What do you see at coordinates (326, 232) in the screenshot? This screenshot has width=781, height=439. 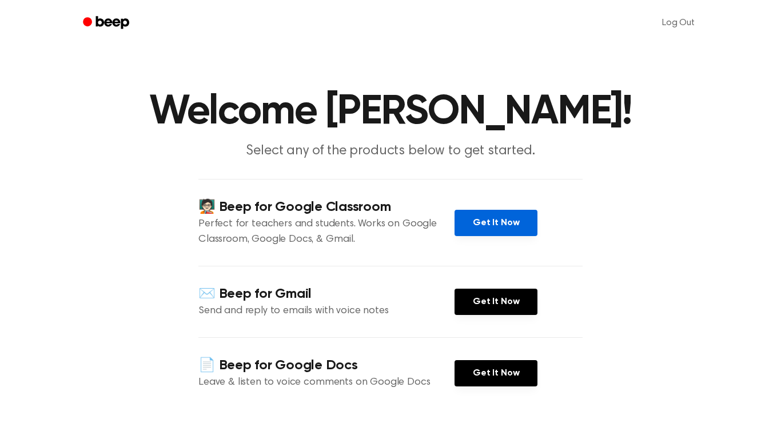 I see `p: Perfect for teachers and students. Works on Google Classroom, Google Docs, & Gmail.` at bounding box center [326, 232].